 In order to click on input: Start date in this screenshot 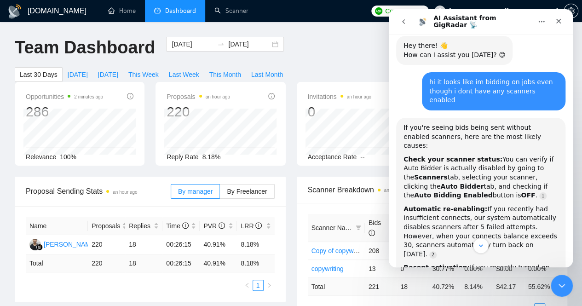, I will do `click(192, 44)`.